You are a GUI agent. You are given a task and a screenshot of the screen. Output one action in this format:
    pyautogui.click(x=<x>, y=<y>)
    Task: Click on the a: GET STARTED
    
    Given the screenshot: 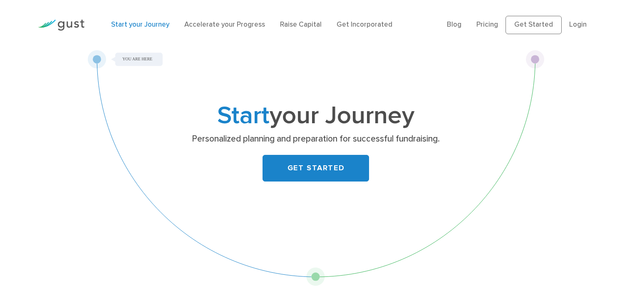 What is the action you would take?
    pyautogui.click(x=316, y=168)
    